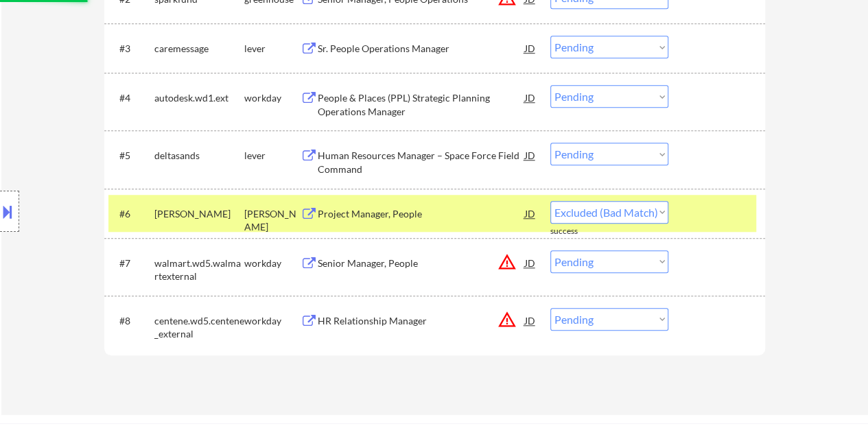 The width and height of the screenshot is (868, 428). I want to click on div: Project Manager, People, so click(421, 214).